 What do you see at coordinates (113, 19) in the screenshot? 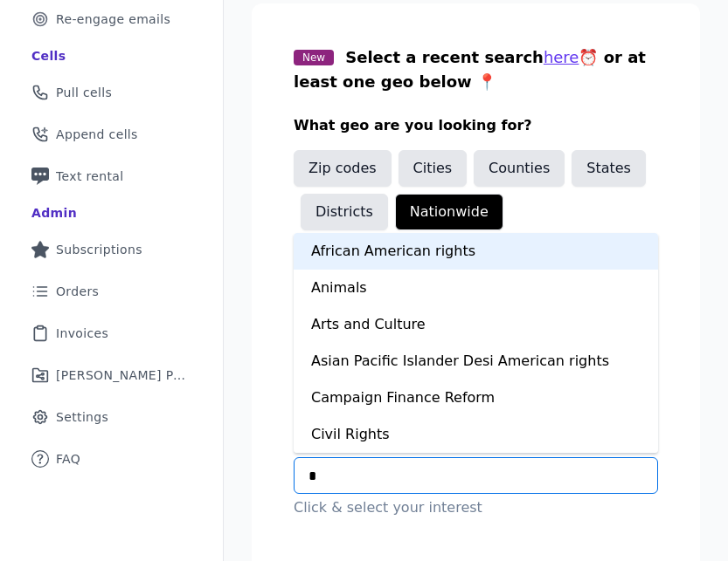
I see `span: Re-engage emails` at bounding box center [113, 19].